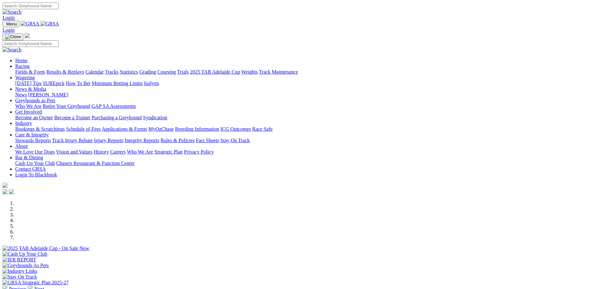 This screenshot has width=604, height=289. I want to click on img: Close, so click(13, 37).